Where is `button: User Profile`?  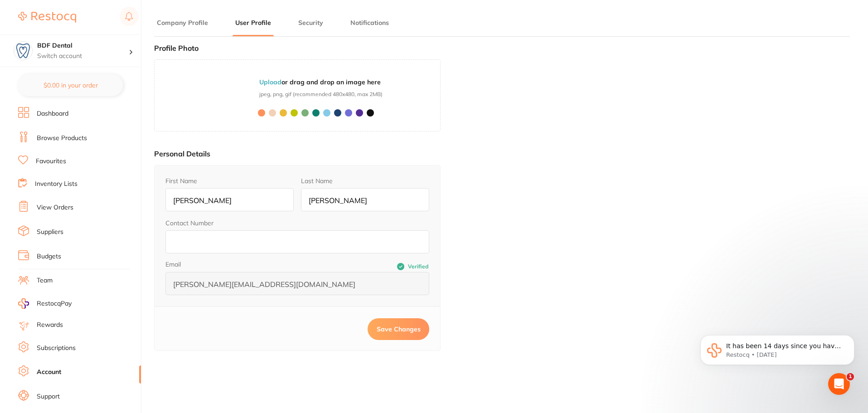
button: User Profile is located at coordinates (253, 23).